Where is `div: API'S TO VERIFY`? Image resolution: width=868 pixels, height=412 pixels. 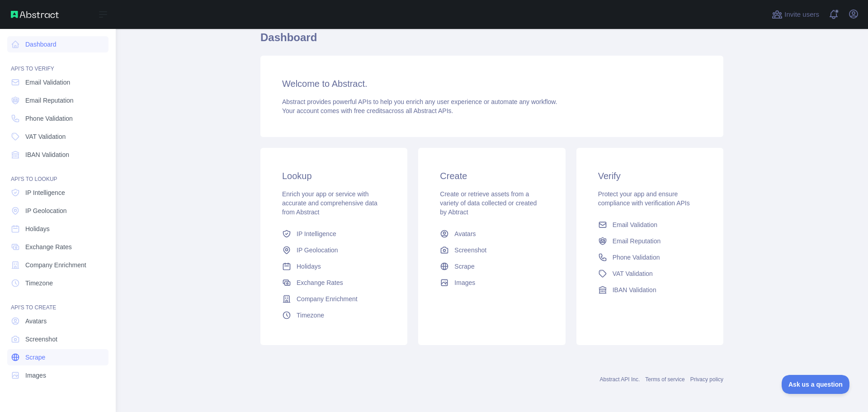 div: API'S TO VERIFY is located at coordinates (58, 64).